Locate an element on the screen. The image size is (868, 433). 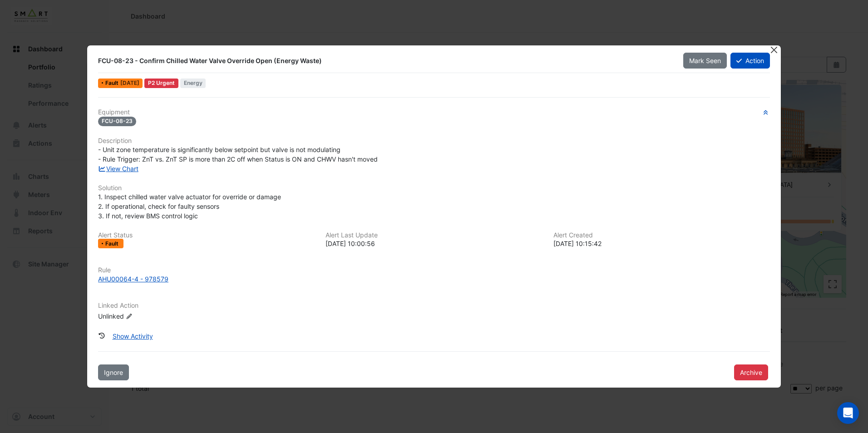
a: View Chart is located at coordinates (118, 169).